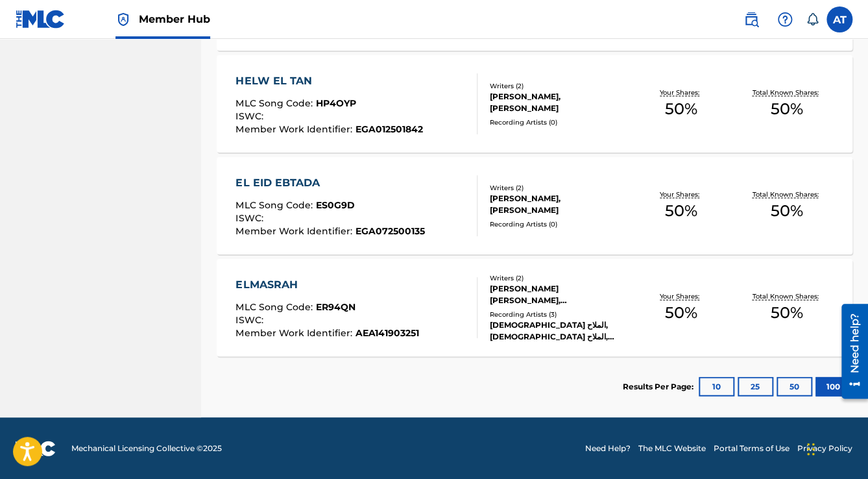  I want to click on a: Portal Terms of Use, so click(751, 448).